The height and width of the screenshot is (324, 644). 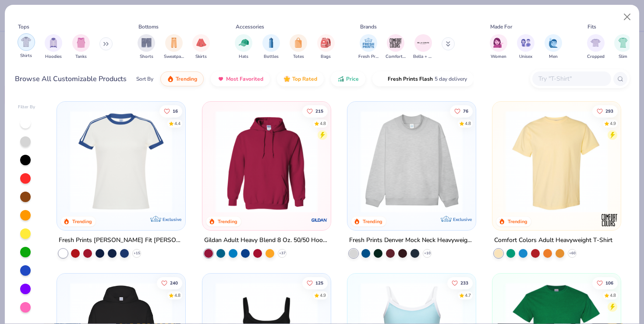 I want to click on button: Top Rated, so click(x=300, y=79).